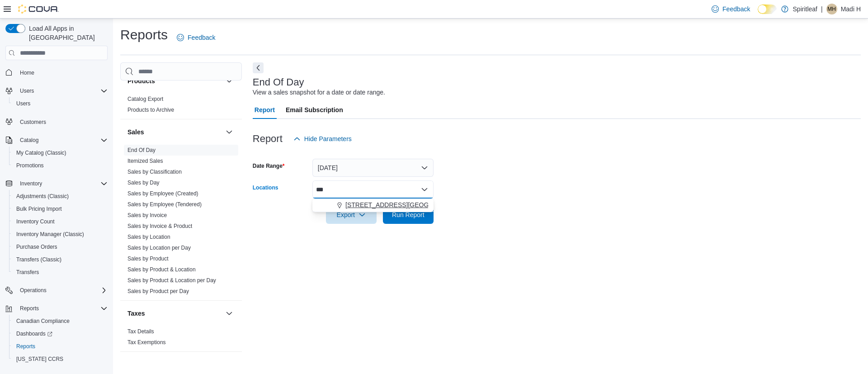 The width and height of the screenshot is (868, 374). What do you see at coordinates (163, 194) in the screenshot?
I see `a: Sales by Employee (Created)` at bounding box center [163, 194].